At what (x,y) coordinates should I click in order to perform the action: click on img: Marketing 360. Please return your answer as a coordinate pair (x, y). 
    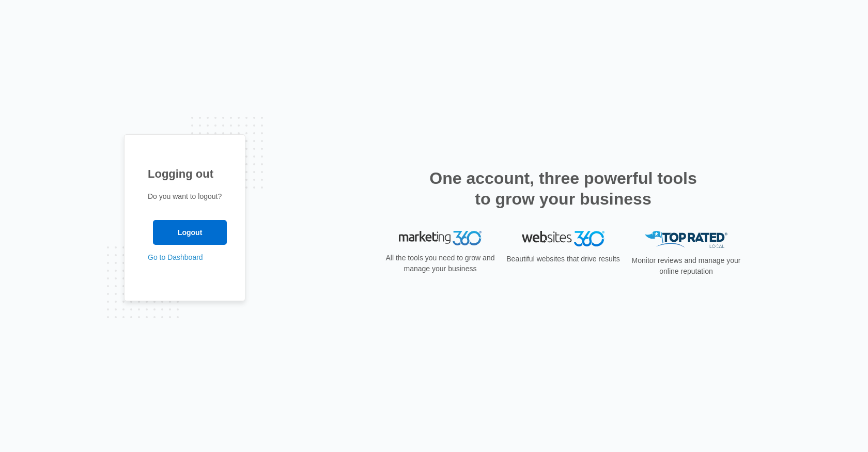
    Looking at the image, I should click on (440, 238).